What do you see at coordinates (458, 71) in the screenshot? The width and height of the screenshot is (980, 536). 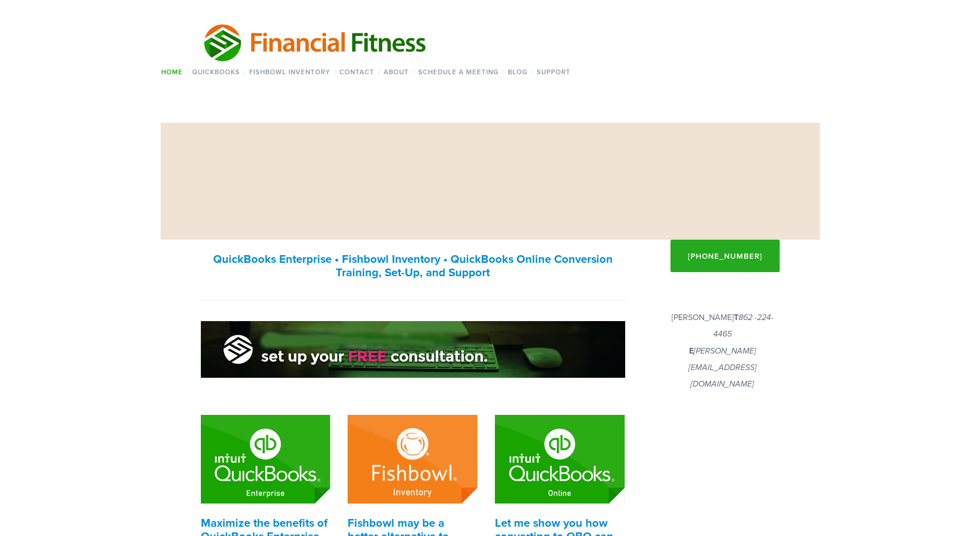 I see `a: Schedule a Meeting` at bounding box center [458, 71].